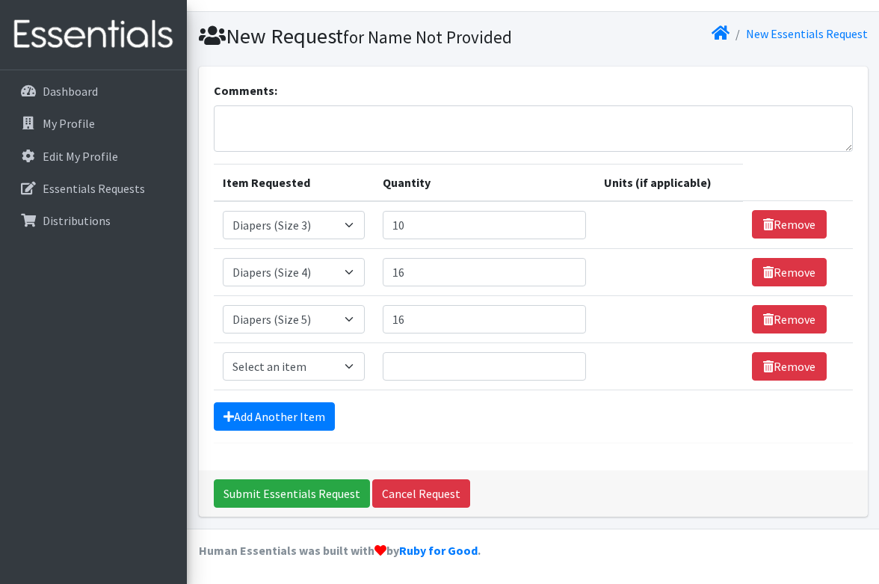 Image resolution: width=879 pixels, height=584 pixels. What do you see at coordinates (274, 416) in the screenshot?
I see `a: Add Another Item` at bounding box center [274, 416].